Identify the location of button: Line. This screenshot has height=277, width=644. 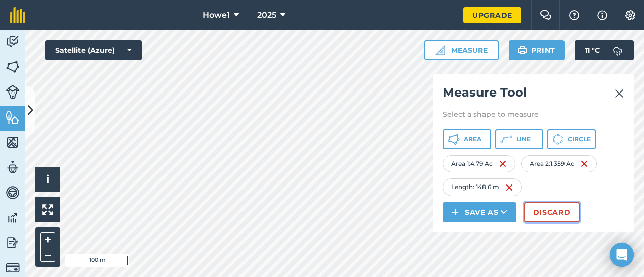
(519, 139).